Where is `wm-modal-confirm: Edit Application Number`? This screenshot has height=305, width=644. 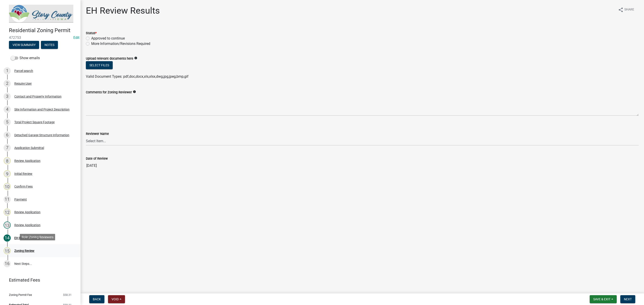 wm-modal-confirm: Edit Application Number is located at coordinates (76, 37).